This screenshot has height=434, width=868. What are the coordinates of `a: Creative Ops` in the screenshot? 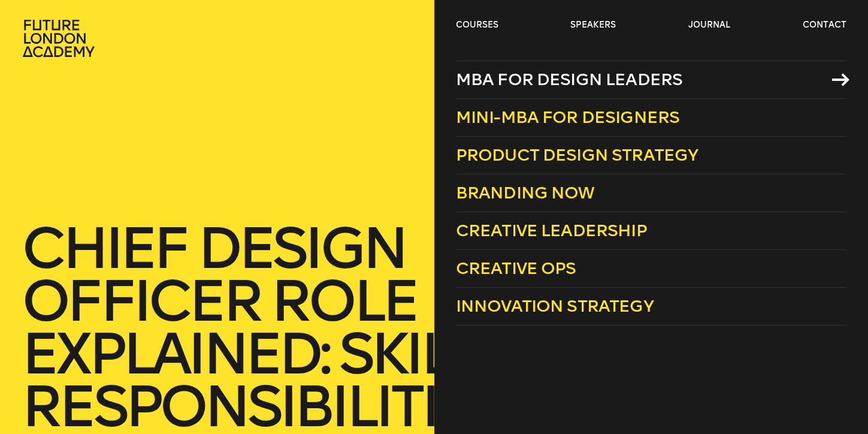 It's located at (651, 268).